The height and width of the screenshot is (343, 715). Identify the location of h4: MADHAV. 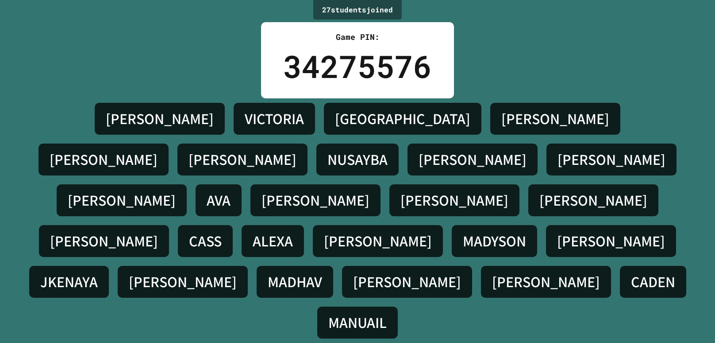
(295, 282).